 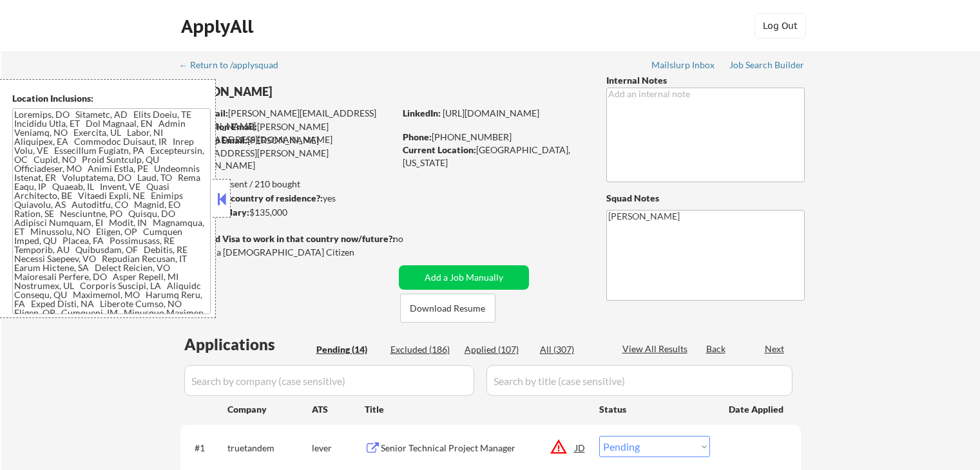 What do you see at coordinates (706, 198) in the screenshot?
I see `div: Squad Notes` at bounding box center [706, 198].